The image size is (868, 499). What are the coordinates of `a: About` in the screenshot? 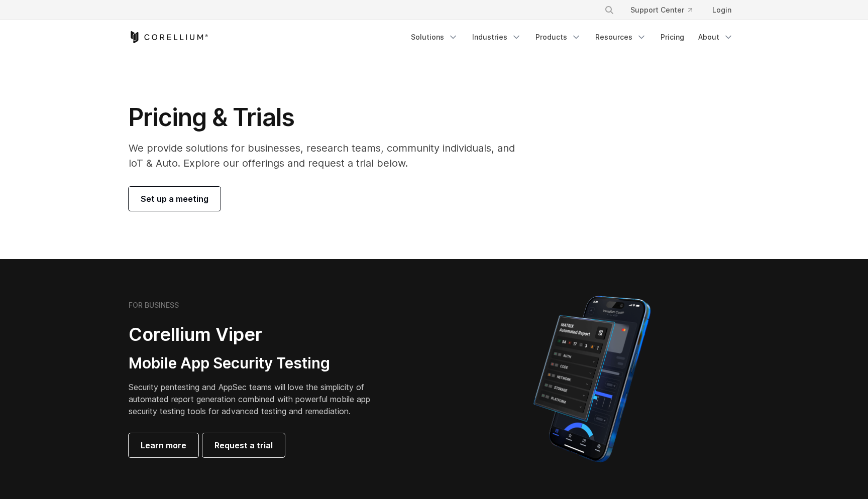 It's located at (715, 37).